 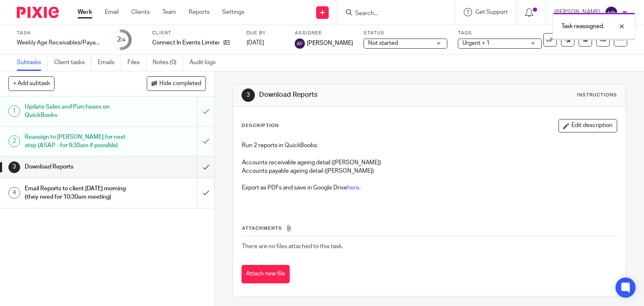 I want to click on h1: Update Sales and Purchases on QuickBooks, so click(x=79, y=111).